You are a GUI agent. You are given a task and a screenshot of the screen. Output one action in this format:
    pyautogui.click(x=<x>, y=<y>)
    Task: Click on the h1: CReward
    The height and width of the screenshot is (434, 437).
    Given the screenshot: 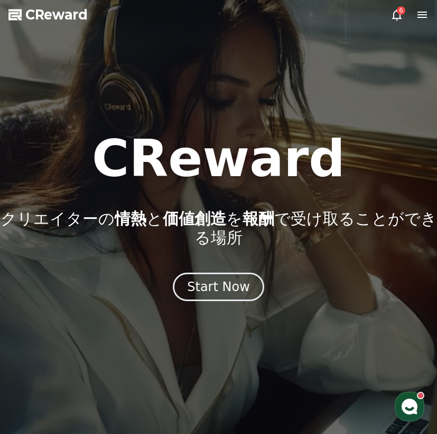 What is the action you would take?
    pyautogui.click(x=218, y=159)
    